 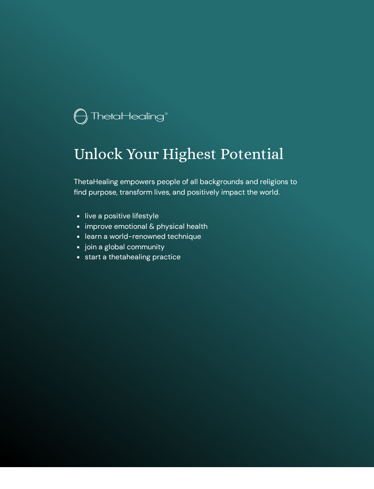 I want to click on li: start a thetahealing practice, so click(x=192, y=257).